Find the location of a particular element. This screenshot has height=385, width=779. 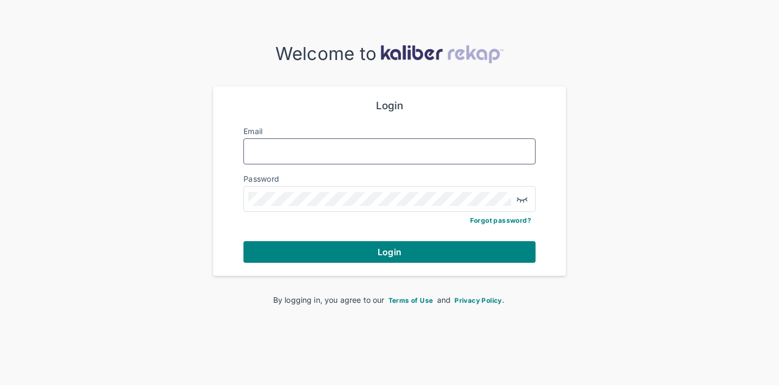

div: By logging in, you agree to our and is located at coordinates (390, 300).